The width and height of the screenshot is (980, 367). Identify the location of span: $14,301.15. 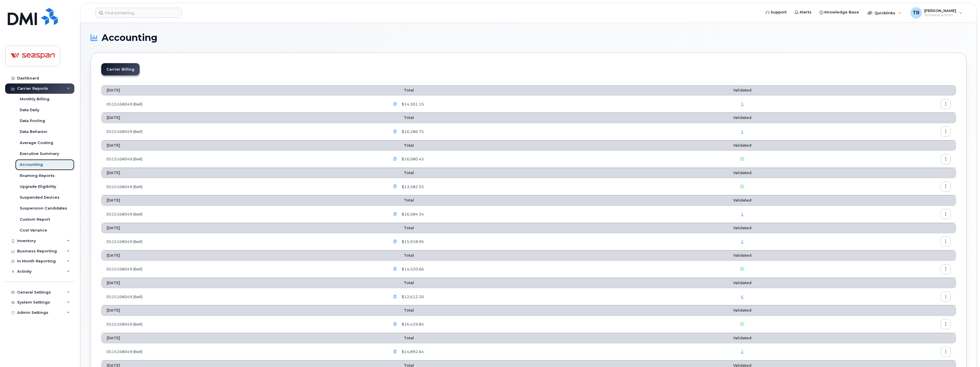
(412, 104).